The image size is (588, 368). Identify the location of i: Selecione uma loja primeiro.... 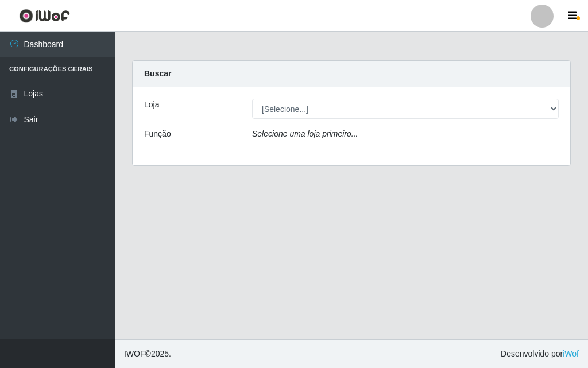
(305, 134).